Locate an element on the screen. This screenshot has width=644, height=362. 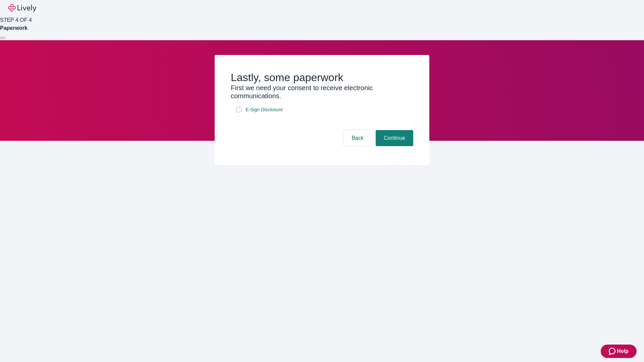
a: e-sign disclosure document is located at coordinates (264, 110).